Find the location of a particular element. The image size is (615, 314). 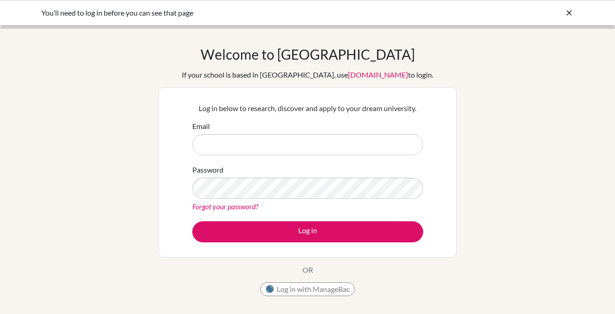

button: Log in with ManageBac is located at coordinates (307, 289).